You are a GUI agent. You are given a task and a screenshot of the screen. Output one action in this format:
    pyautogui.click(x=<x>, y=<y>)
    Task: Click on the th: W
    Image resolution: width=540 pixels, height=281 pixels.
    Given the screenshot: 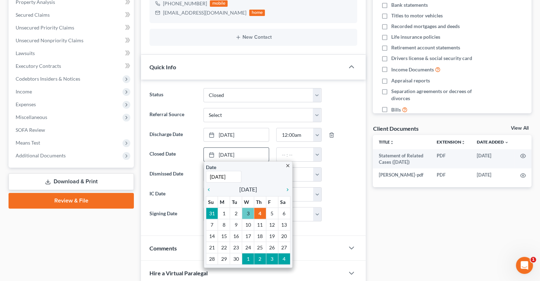 What is the action you would take?
    pyautogui.click(x=248, y=202)
    